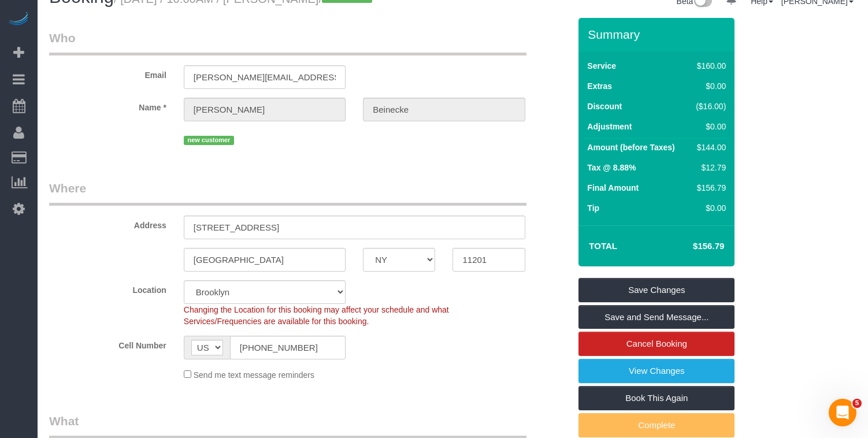 The width and height of the screenshot is (868, 438). What do you see at coordinates (709, 167) in the screenshot?
I see `div: $12.79` at bounding box center [709, 167].